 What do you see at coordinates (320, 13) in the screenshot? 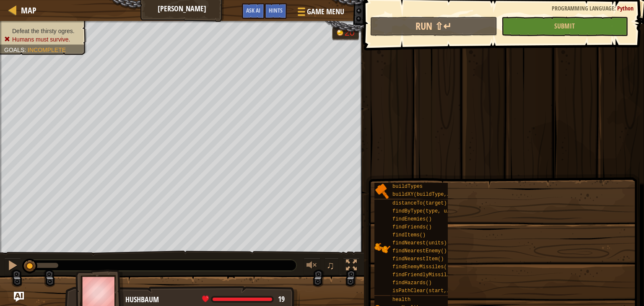
I see `button: Game Menu` at bounding box center [320, 13].